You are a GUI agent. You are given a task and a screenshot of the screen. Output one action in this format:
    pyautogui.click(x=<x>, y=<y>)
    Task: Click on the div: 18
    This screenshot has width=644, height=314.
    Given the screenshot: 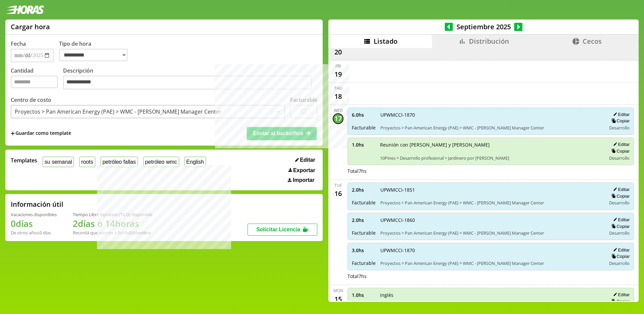 What is the action you would take?
    pyautogui.click(x=338, y=97)
    